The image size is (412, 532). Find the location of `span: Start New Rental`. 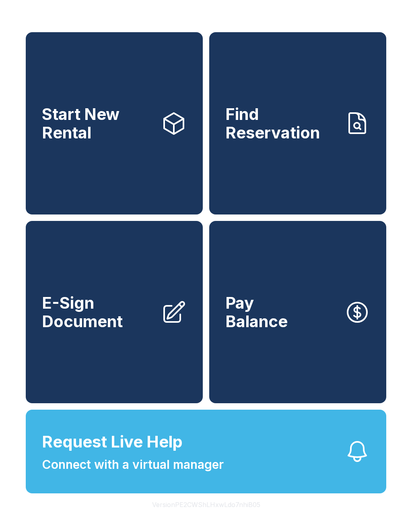

span: Start New Rental is located at coordinates (98, 123).